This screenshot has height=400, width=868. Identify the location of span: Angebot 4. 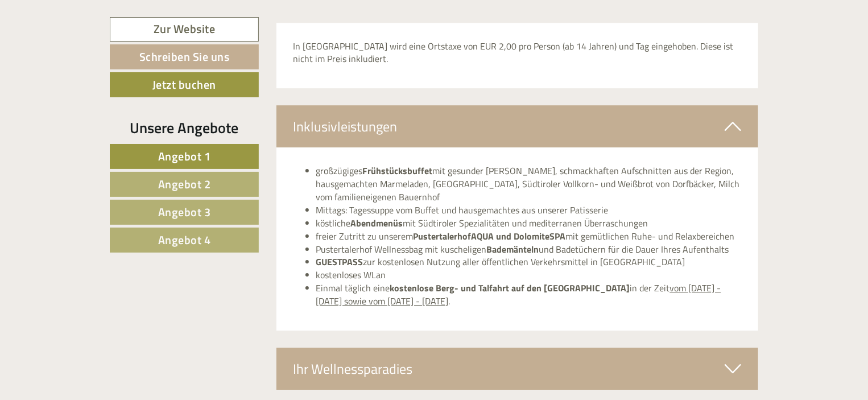
(184, 239).